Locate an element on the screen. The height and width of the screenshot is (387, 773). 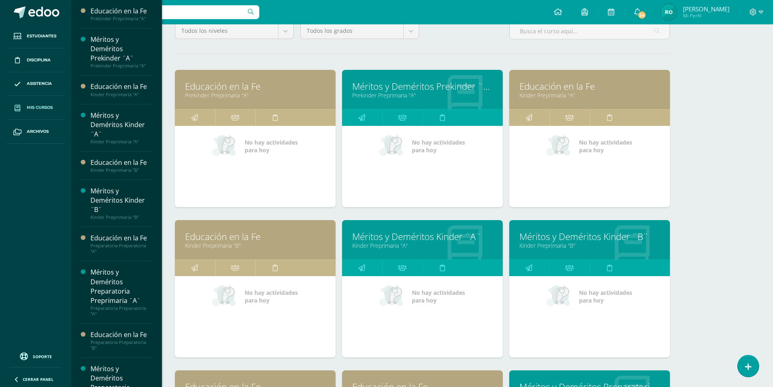
span: Cerrar panel is located at coordinates (38, 379).